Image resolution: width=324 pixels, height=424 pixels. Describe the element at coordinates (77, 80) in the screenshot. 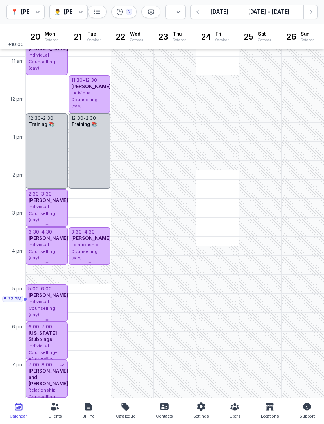

I see `div: 11:30` at that location.